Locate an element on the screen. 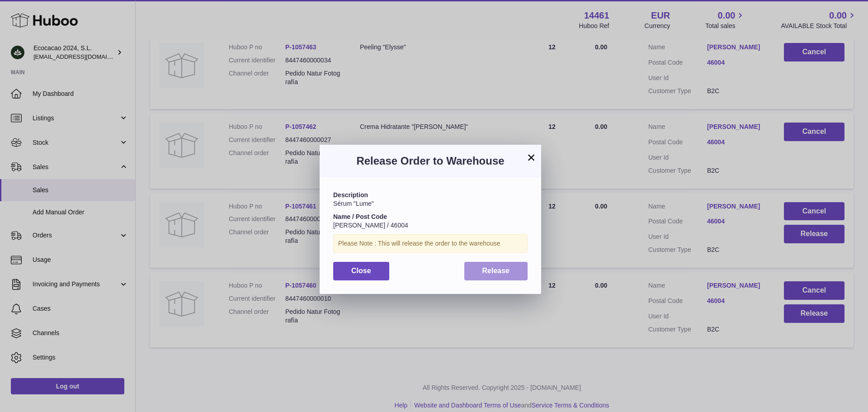 The width and height of the screenshot is (868, 412). span: Sérum "Lume" is located at coordinates (354, 203).